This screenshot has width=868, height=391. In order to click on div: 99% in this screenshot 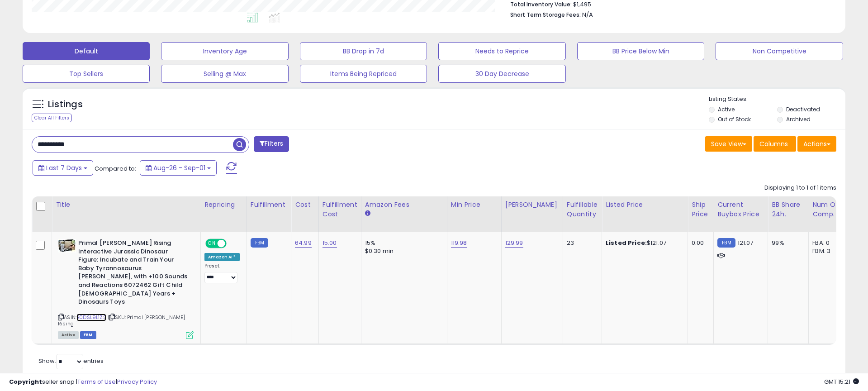, I will do `click(787, 243)`.